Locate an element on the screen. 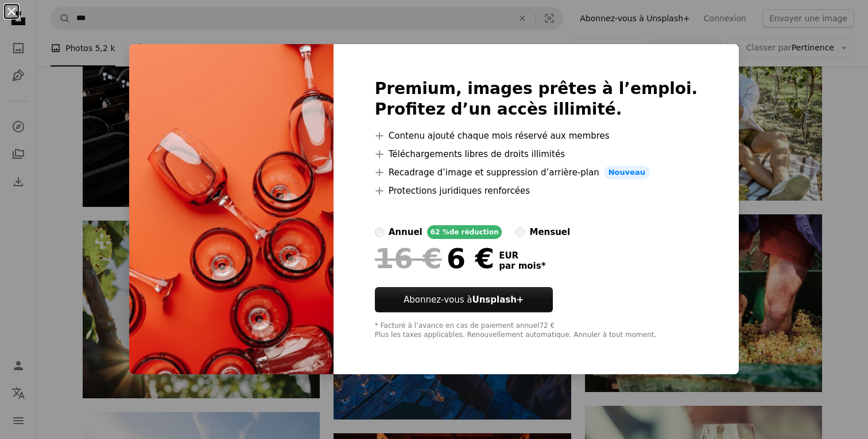 The height and width of the screenshot is (439, 868). div: mensuel is located at coordinates (549, 232).